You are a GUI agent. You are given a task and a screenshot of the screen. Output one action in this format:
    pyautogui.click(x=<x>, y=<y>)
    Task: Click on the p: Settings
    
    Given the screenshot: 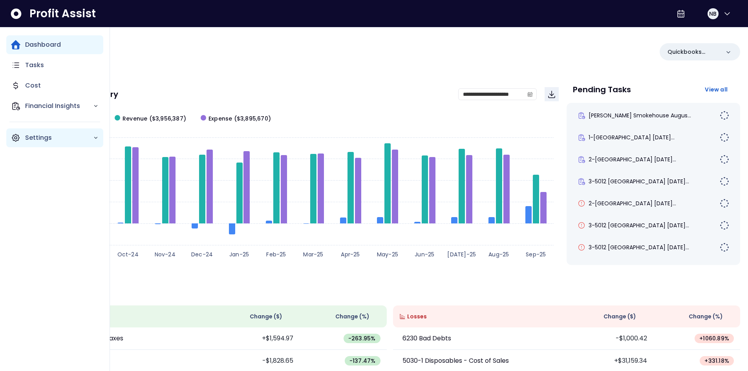 What is the action you would take?
    pyautogui.click(x=59, y=138)
    